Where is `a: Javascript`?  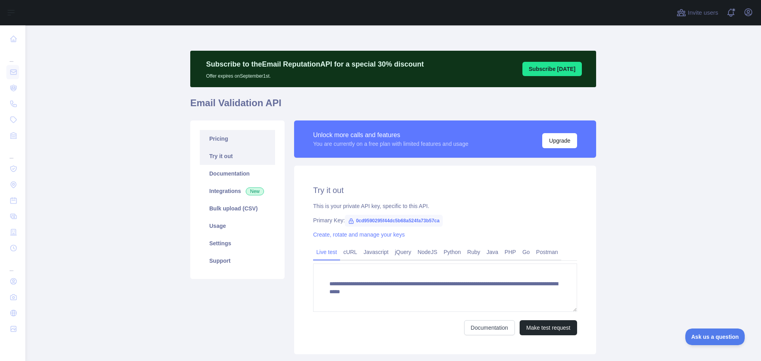
a: Javascript is located at coordinates (376, 252).